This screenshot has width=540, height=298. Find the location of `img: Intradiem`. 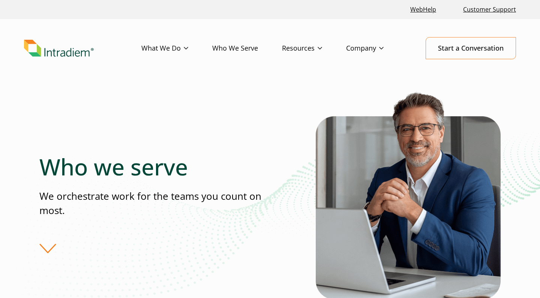

img: Intradiem is located at coordinates (59, 48).